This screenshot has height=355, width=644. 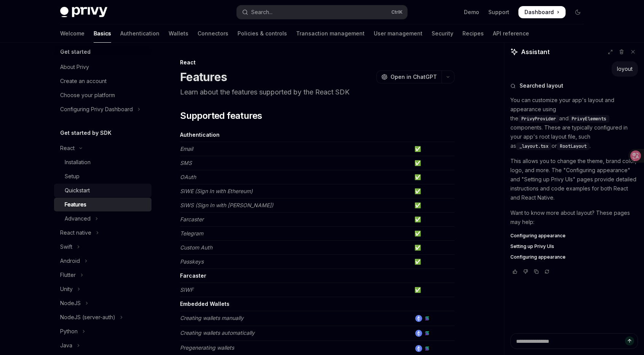 I want to click on a: Dashboard, so click(x=542, y=12).